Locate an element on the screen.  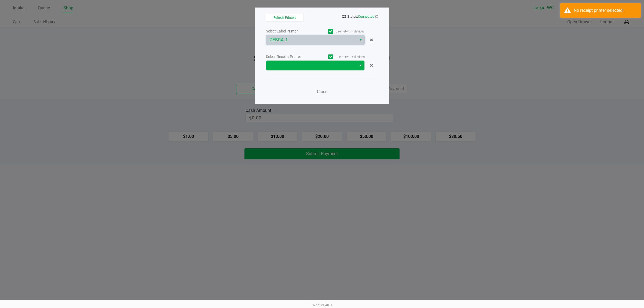
span: QZ Status: is located at coordinates (360, 17).